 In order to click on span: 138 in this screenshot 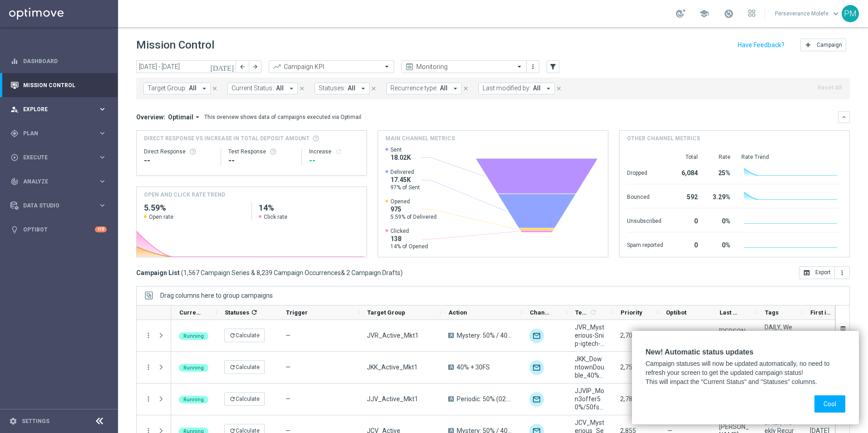, I will do `click(409, 238)`.